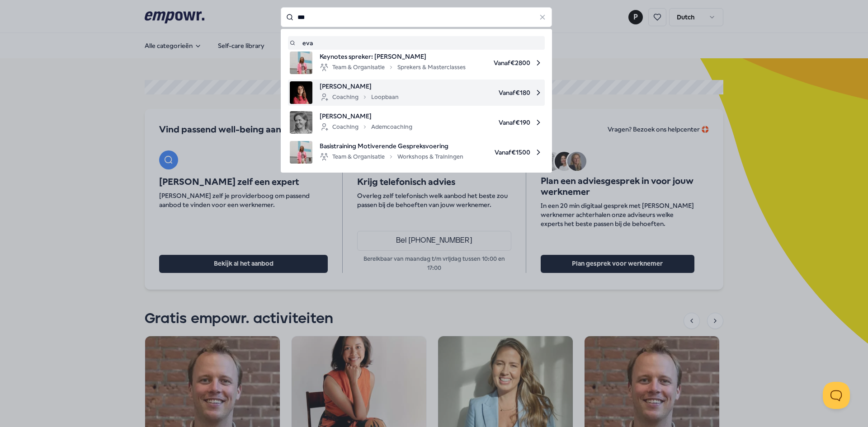 The width and height of the screenshot is (868, 427). What do you see at coordinates (366, 127) in the screenshot?
I see `div: Coaching Ademcoaching` at bounding box center [366, 127].